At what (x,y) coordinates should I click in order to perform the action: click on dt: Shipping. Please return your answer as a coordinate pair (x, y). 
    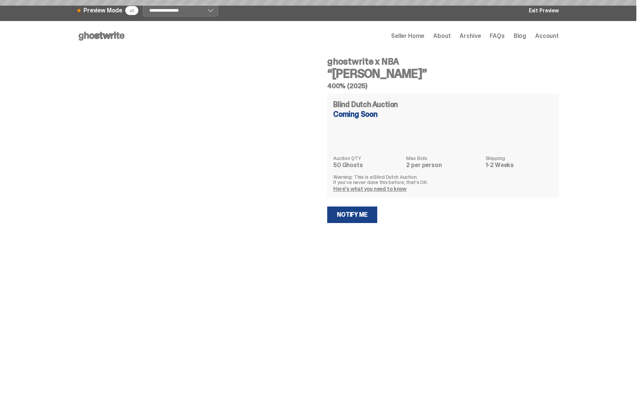
    Looking at the image, I should click on (519, 158).